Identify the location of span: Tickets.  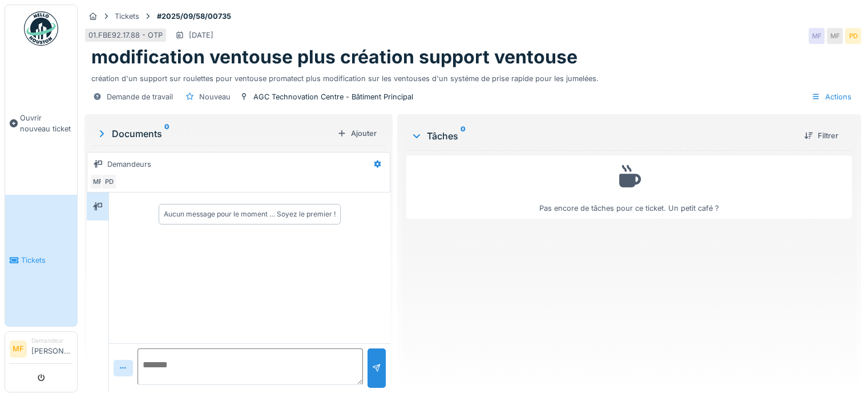
(47, 260).